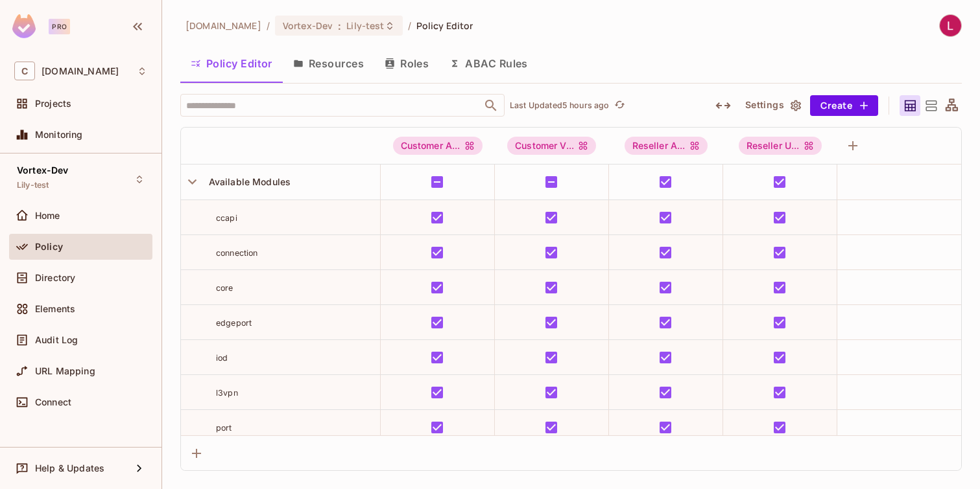 This screenshot has height=489, width=980. Describe the element at coordinates (619, 106) in the screenshot. I see `span: refresh` at that location.